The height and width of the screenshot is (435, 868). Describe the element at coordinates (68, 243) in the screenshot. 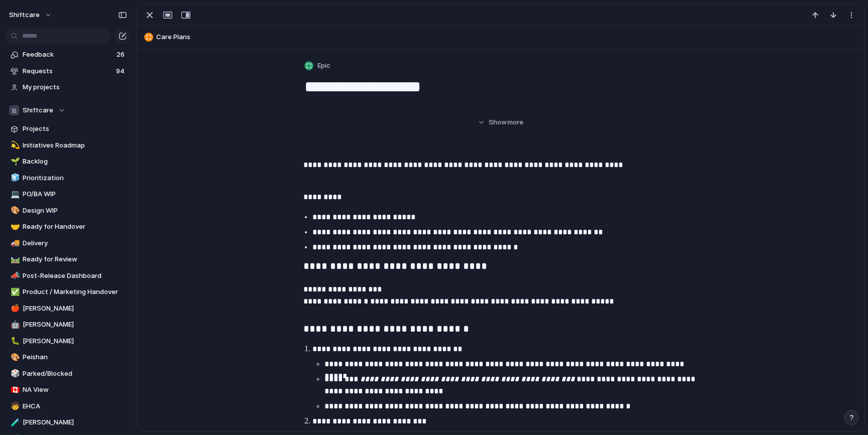

I see `a: 🚚Delivery` at that location.